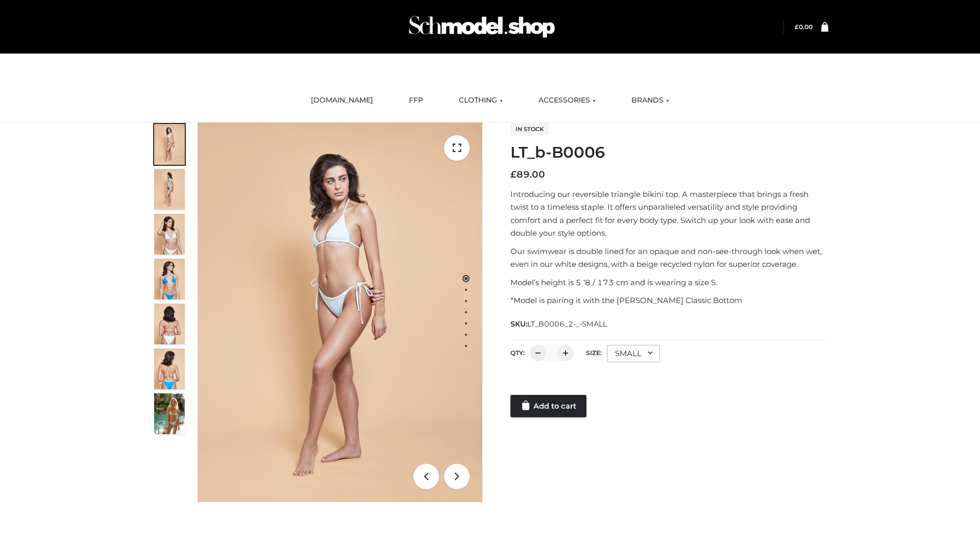 The width and height of the screenshot is (980, 551). Describe the element at coordinates (481, 101) in the screenshot. I see `a: CLOTHING` at that location.